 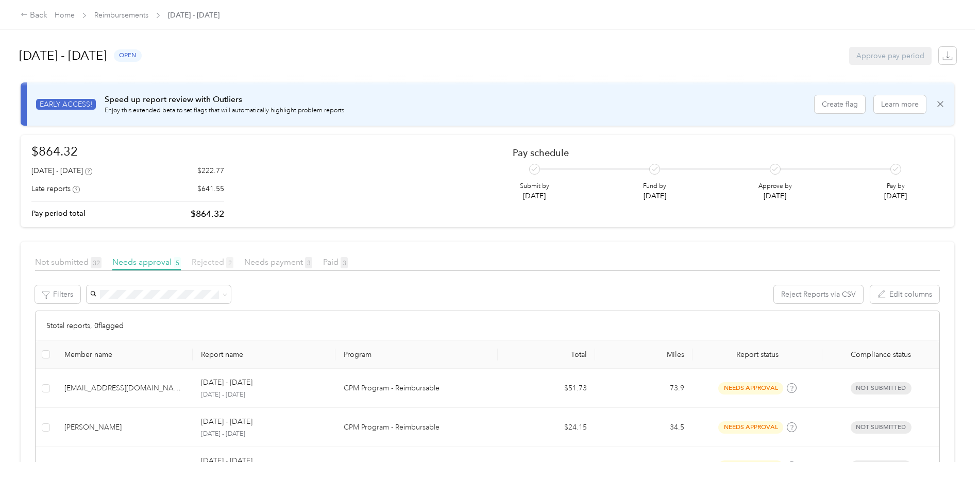 What do you see at coordinates (895, 186) in the screenshot?
I see `p: Pay by` at bounding box center [895, 186].